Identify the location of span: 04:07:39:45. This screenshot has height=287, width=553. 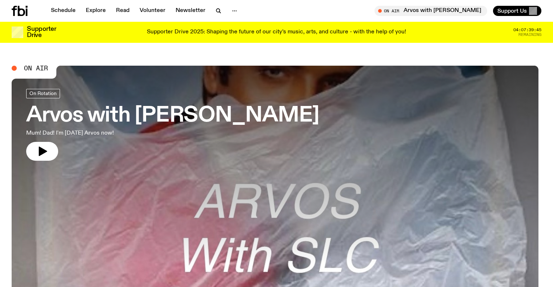
(527, 30).